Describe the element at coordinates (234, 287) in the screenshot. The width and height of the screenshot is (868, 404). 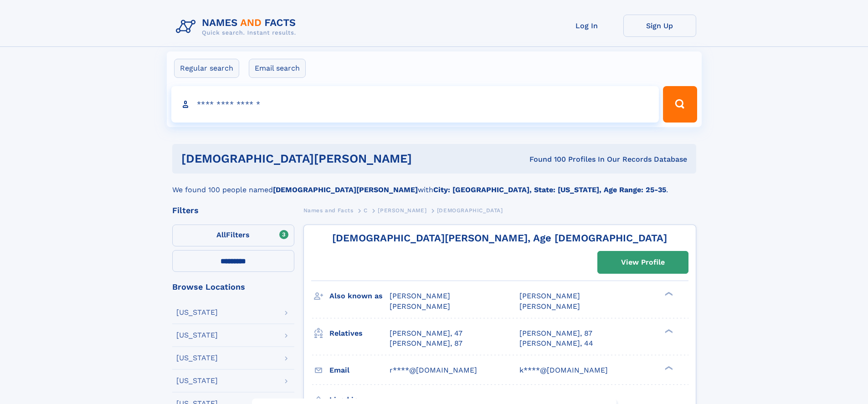
I see `div: Browse Locations` at that location.